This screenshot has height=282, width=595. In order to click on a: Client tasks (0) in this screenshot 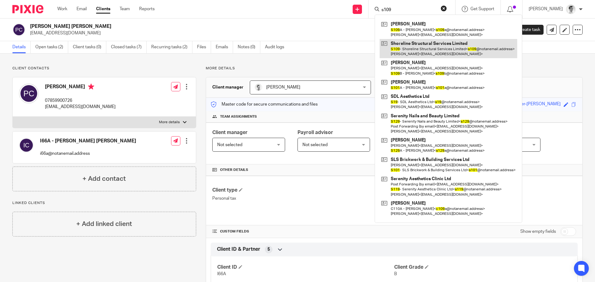, I will do `click(90, 47)`.